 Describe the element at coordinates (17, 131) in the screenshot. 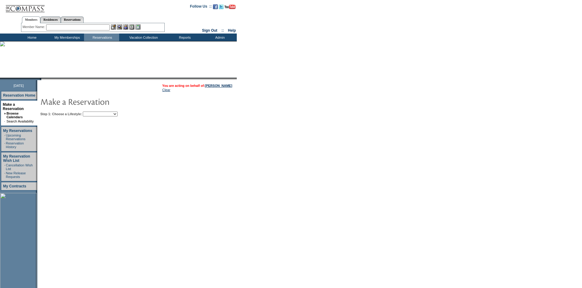

I see `a: My Reservations` at that location.